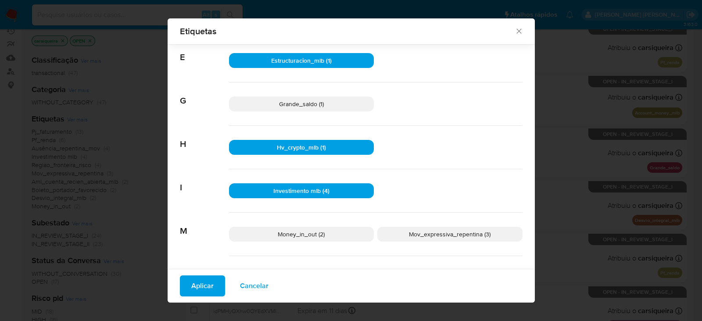 The image size is (702, 321). Describe the element at coordinates (302, 147) in the screenshot. I see `span: Hv_crypto_mlb (1)` at that location.